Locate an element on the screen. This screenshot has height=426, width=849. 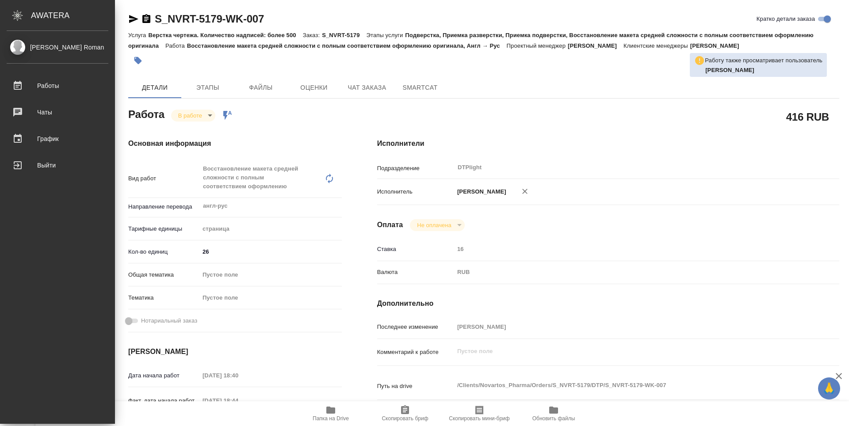
span: Папка на Drive is located at coordinates (331, 419).